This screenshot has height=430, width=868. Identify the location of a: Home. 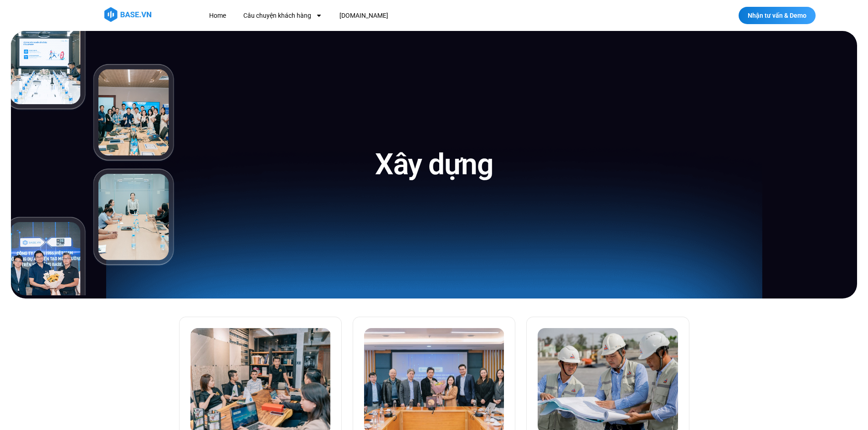
(217, 16).